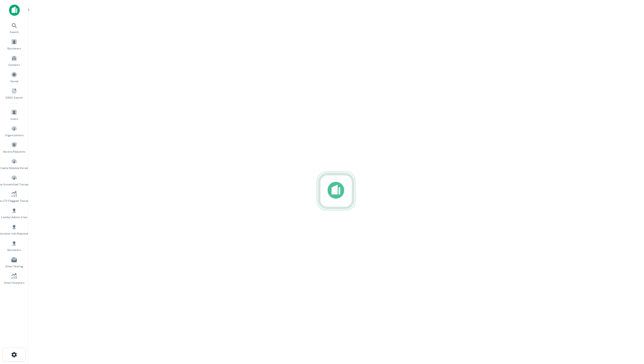  What do you see at coordinates (14, 65) in the screenshot?
I see `span: Contacts` at bounding box center [14, 65].